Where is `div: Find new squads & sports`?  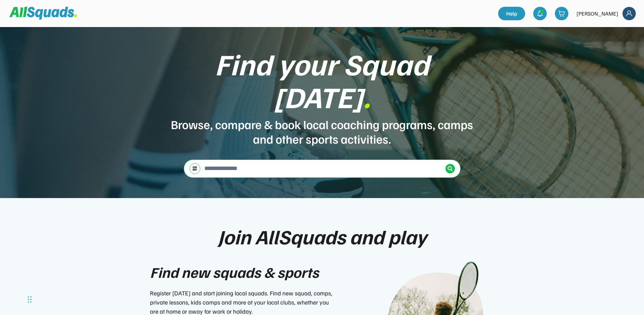
div: Find new squads & sports is located at coordinates (234, 272).